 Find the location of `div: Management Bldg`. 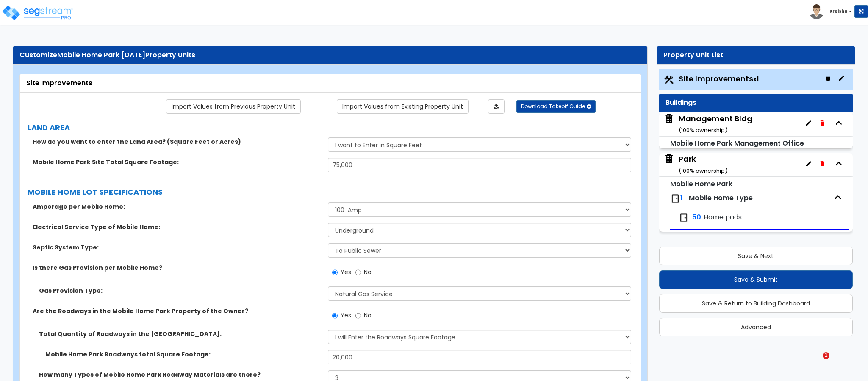

div: Management Bldg is located at coordinates (716, 124).